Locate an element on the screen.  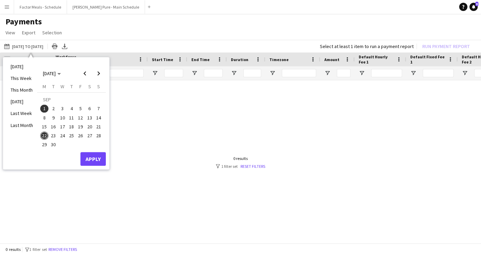
span: 27 is located at coordinates (90, 136).